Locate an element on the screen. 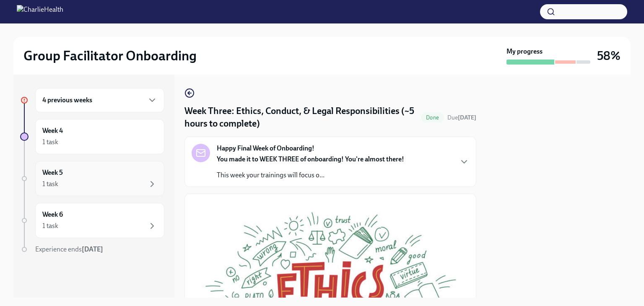 Image resolution: width=644 pixels, height=306 pixels. p: This week your trainings will focus o... is located at coordinates (310, 175).